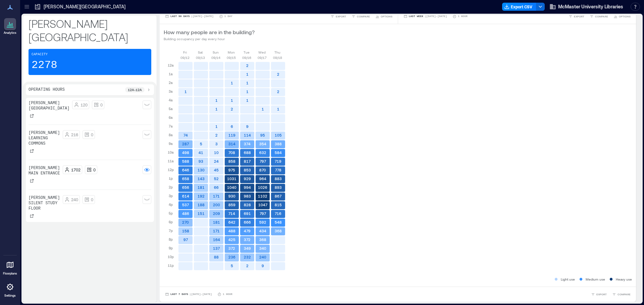  I want to click on p: Sat, so click(200, 52).